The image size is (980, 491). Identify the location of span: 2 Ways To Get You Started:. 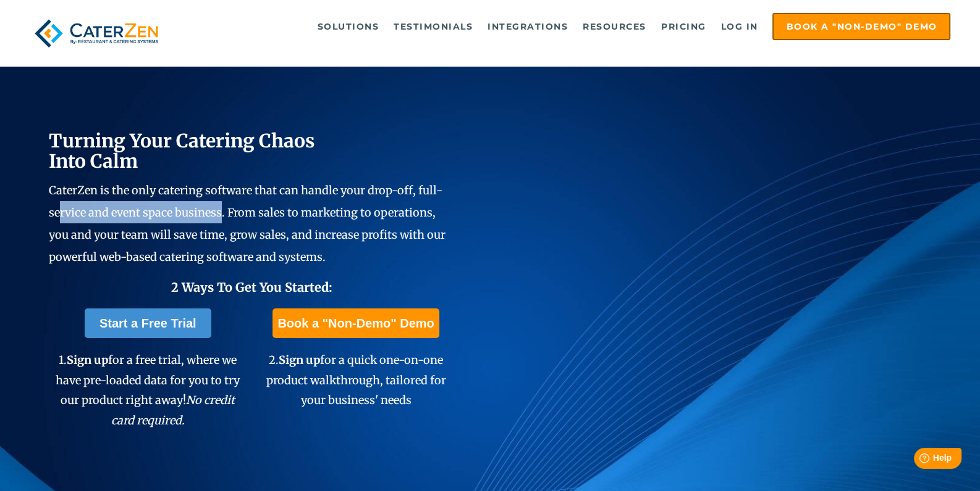
(252, 287).